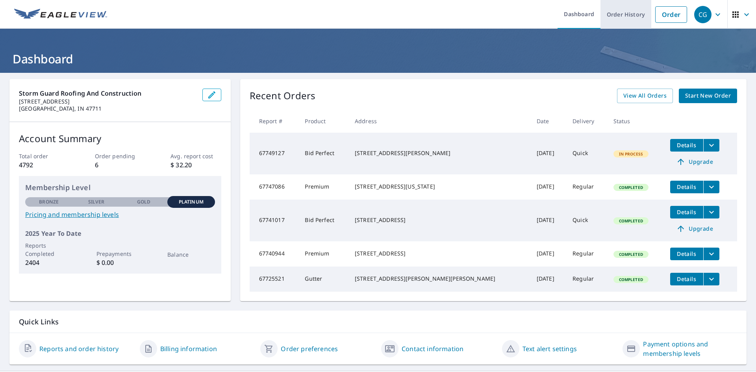 Image resolution: width=756 pixels, height=372 pixels. Describe the element at coordinates (378, 322) in the screenshot. I see `p: Quick Links` at that location.